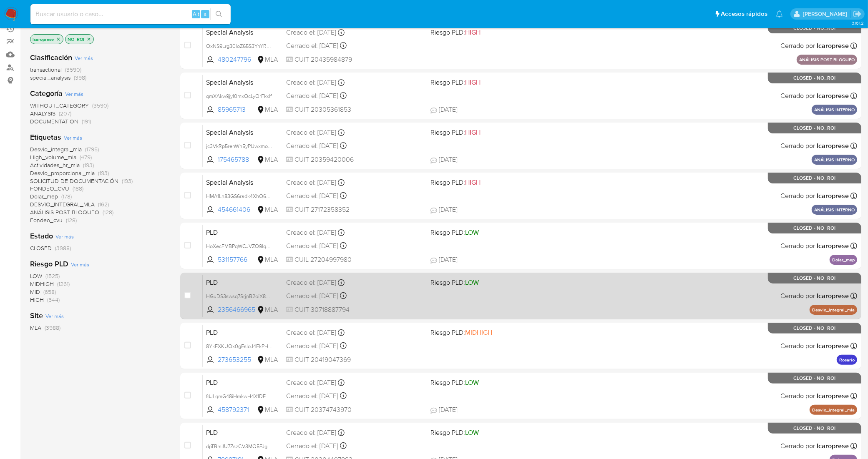 The height and width of the screenshot is (459, 868). I want to click on button: search-icon, so click(219, 14).